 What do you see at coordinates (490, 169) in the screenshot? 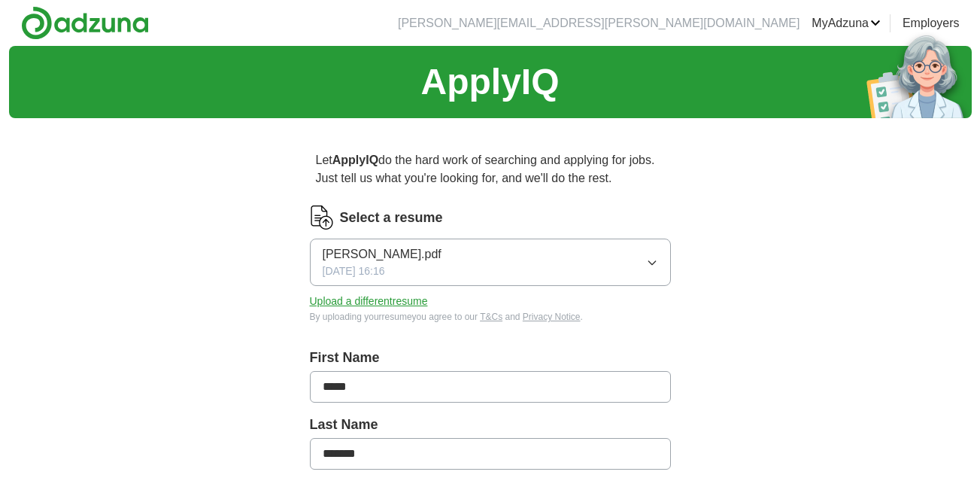
I see `p: Let do the hard work of searching and applying for jobs. Just tell us what you're looking for, an...` at bounding box center [490, 169].